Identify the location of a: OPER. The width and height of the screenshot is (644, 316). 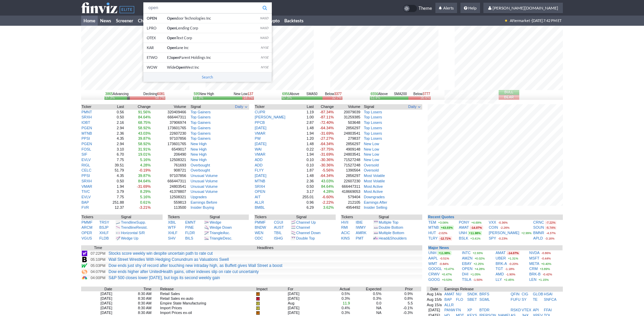
(86, 233).